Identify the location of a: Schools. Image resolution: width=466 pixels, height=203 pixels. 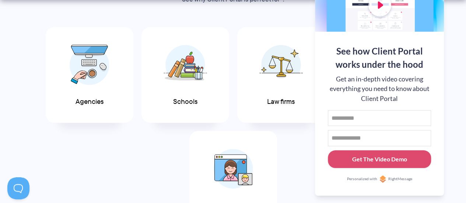
(185, 75).